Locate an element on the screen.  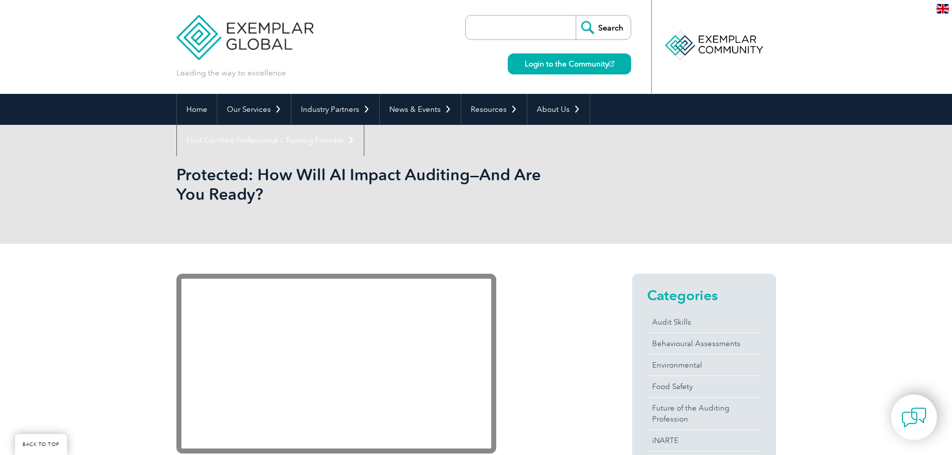
a: BACK TO TOP is located at coordinates (41, 445).